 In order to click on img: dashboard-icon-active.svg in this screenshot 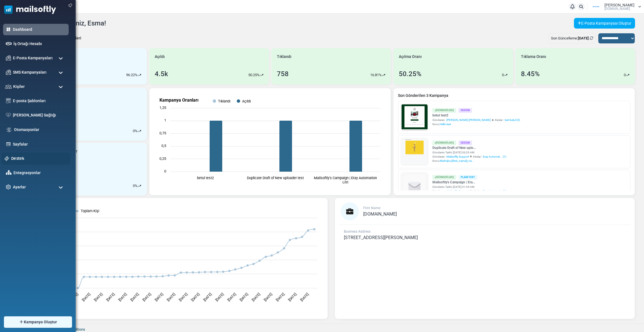, I will do `click(8, 30)`.